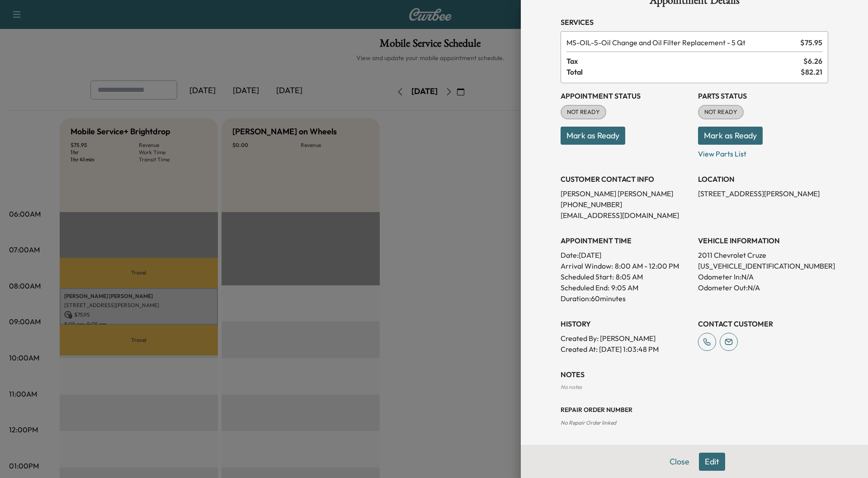 This screenshot has width=868, height=478. What do you see at coordinates (626, 240) in the screenshot?
I see `h3: APPOINTMENT TIME` at bounding box center [626, 240].